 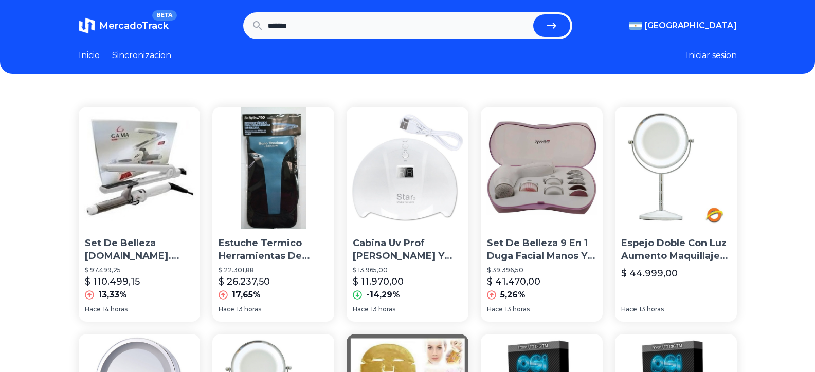 What do you see at coordinates (676, 168) in the screenshot?
I see `img: Espejo Doble Con Luz Aumento Maquillaje Baño Belleza Cuidado Personal` at bounding box center [676, 168].